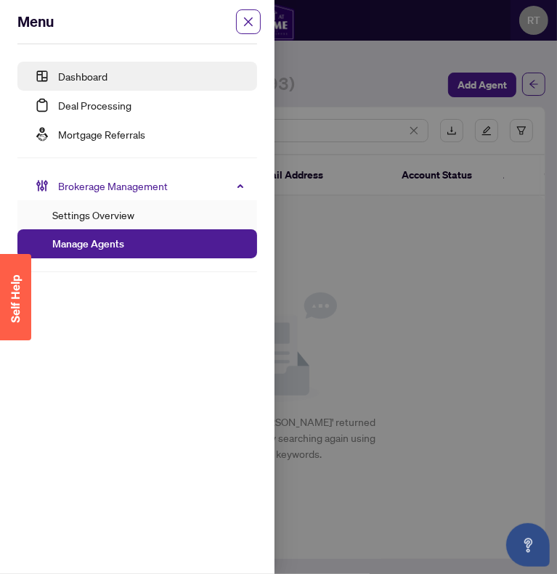 The width and height of the screenshot is (557, 574). I want to click on div: Menu, so click(128, 22).